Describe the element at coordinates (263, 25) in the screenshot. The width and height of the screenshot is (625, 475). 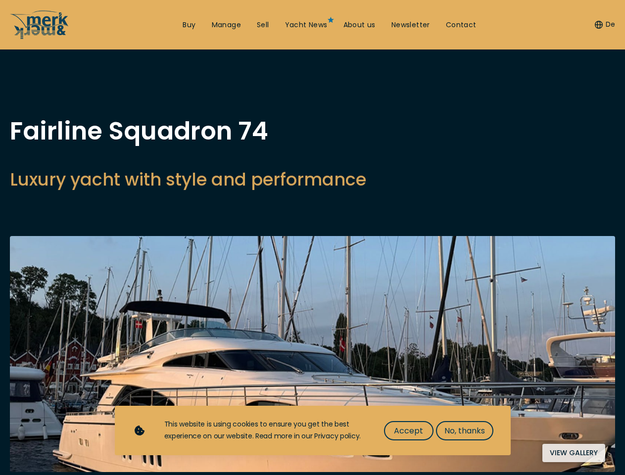
I see `a: Sell` at that location.